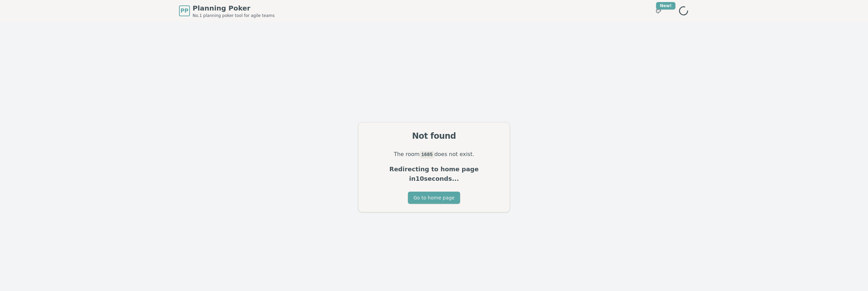 The height and width of the screenshot is (291, 868). What do you see at coordinates (434, 136) in the screenshot?
I see `div: Not found` at bounding box center [434, 136].